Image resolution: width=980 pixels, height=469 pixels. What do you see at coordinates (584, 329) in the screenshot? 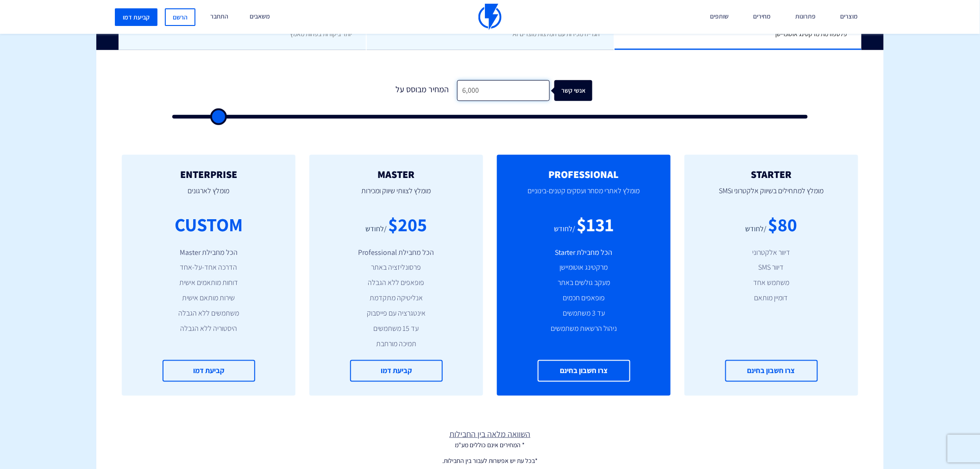
I see `li: ניהול הרשאות משתמשים` at bounding box center [584, 329].